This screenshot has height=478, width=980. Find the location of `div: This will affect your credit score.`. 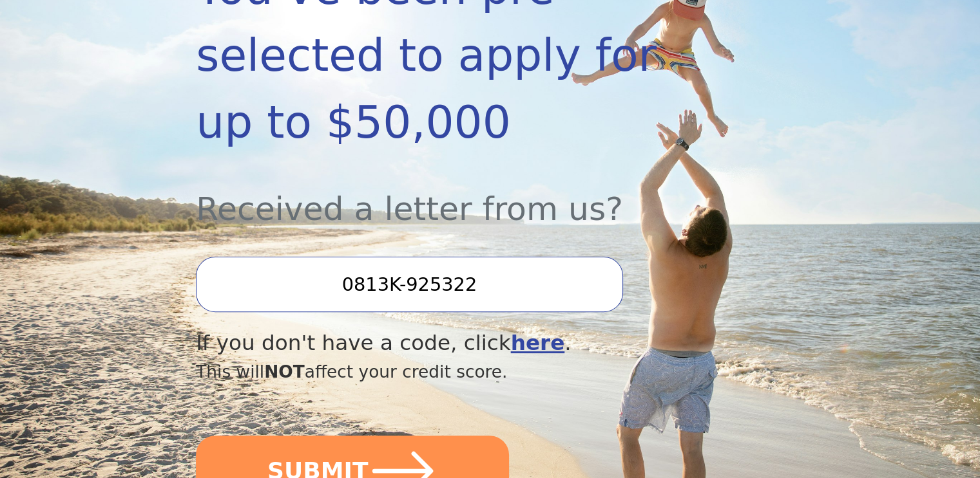

div: This will affect your credit score. is located at coordinates (446, 373).